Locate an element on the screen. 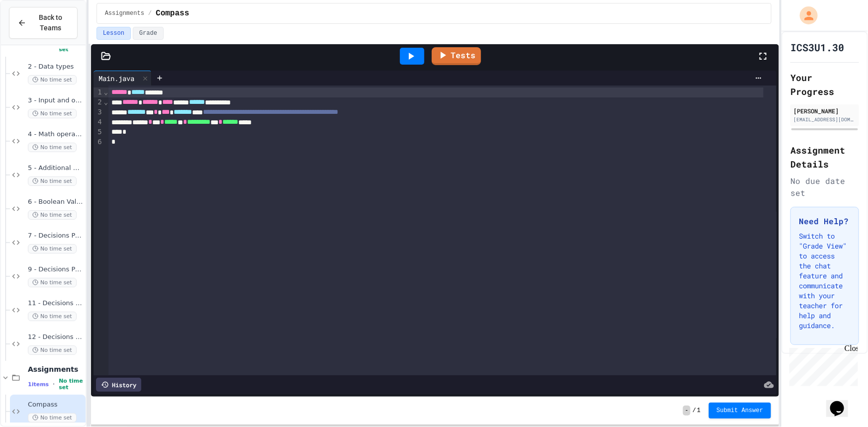 The height and width of the screenshot is (427, 868). h2: Your Progress is located at coordinates (825, 85).